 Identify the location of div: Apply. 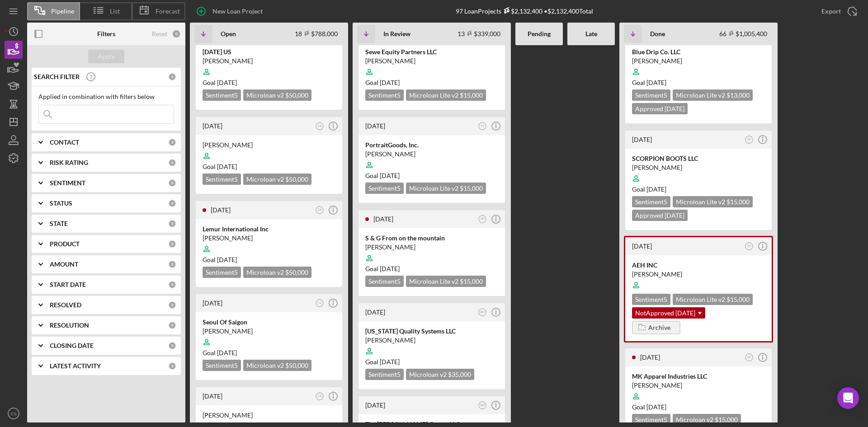
(106, 56).